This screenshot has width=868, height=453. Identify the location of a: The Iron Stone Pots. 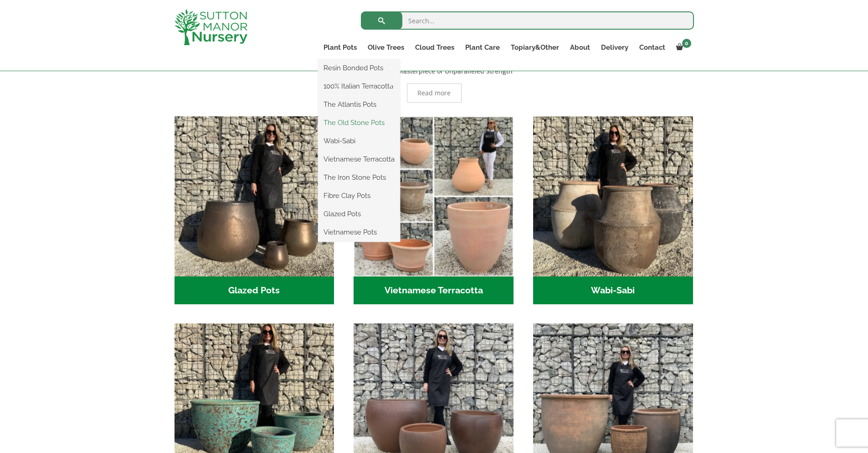
(359, 178).